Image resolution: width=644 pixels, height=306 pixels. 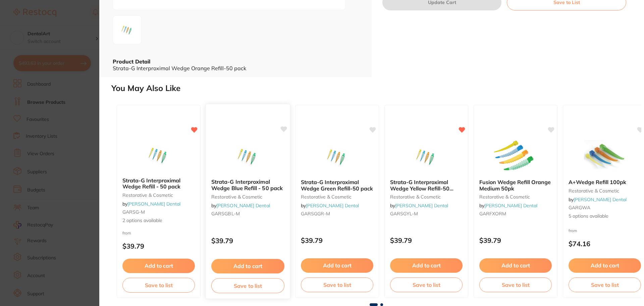 I want to click on p: $74.16, so click(x=605, y=243).